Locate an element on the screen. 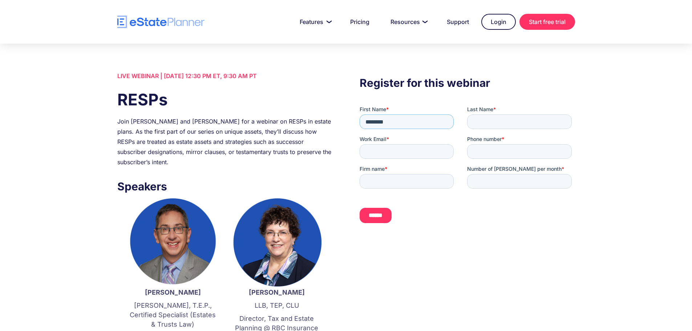 Image resolution: width=692 pixels, height=331 pixels. a: Support is located at coordinates (458, 22).